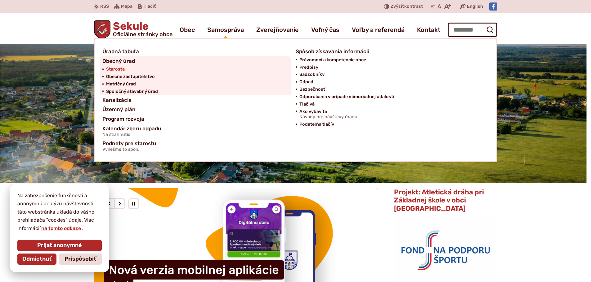 This screenshot has width=591, height=282. I want to click on a: Sadzobníky, so click(390, 75).